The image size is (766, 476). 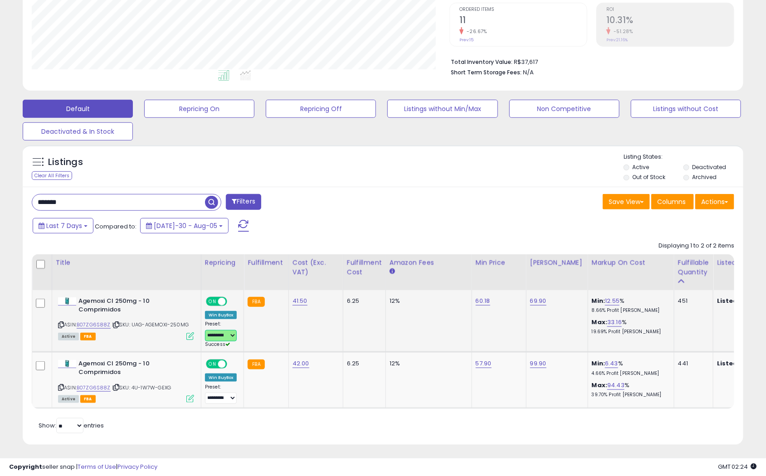 What do you see at coordinates (116, 226) in the screenshot?
I see `span: Compared to:` at bounding box center [116, 226].